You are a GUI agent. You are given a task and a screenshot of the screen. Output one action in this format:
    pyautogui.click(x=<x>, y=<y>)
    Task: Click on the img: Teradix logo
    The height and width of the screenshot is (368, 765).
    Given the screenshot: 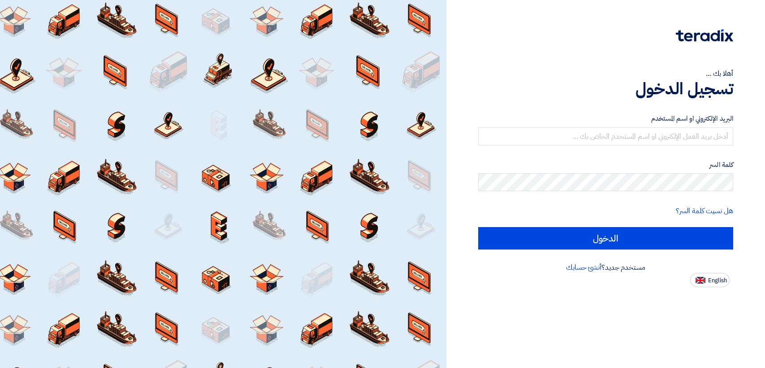 What is the action you would take?
    pyautogui.click(x=705, y=35)
    